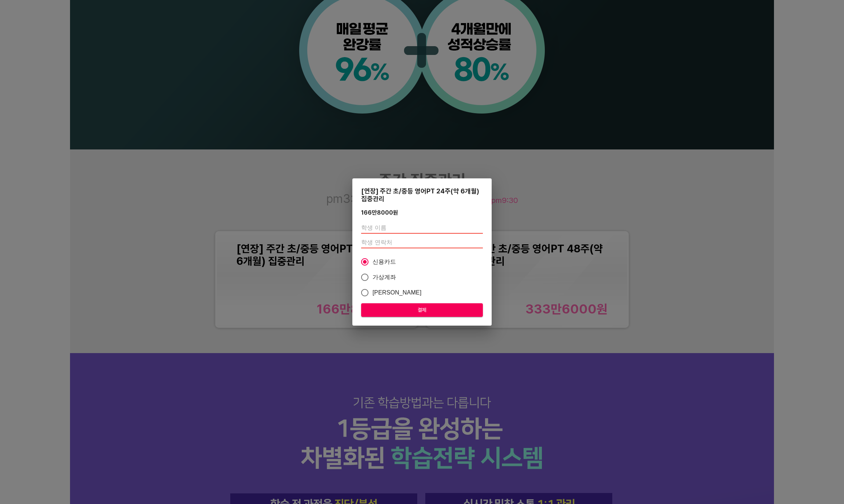 Image resolution: width=844 pixels, height=504 pixels. I want to click on input: 학생 연락처, so click(422, 242).